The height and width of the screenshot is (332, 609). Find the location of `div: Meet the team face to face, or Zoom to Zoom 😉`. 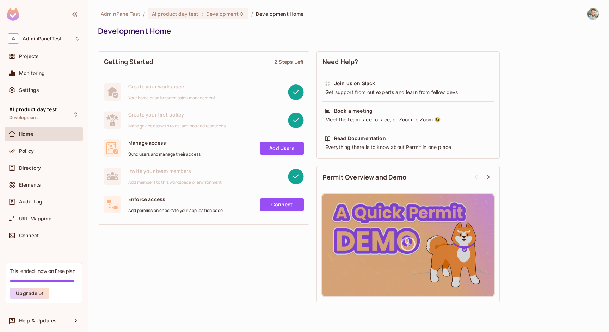

div: Meet the team face to face, or Zoom to Zoom 😉 is located at coordinates (408, 120).